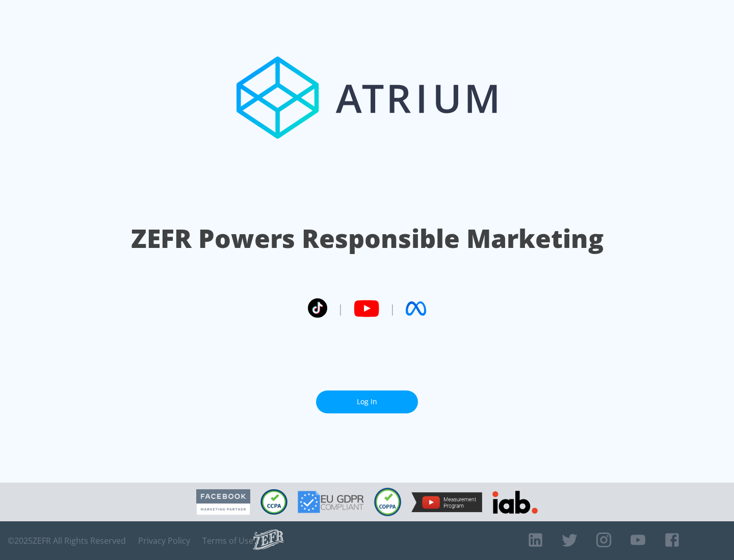 This screenshot has width=734, height=560. Describe the element at coordinates (228, 541) in the screenshot. I see `a: Terms of Use` at that location.